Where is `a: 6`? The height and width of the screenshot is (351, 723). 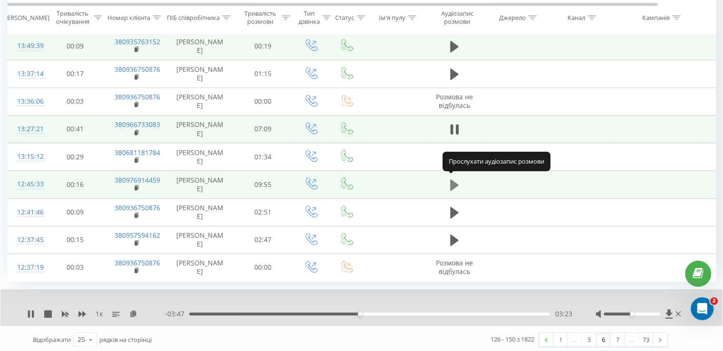
a: 6 is located at coordinates (603, 339).